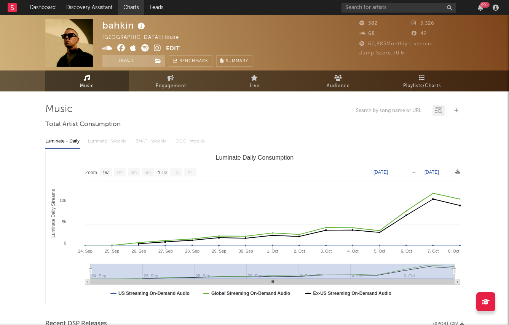 This screenshot has height=325, width=509. What do you see at coordinates (379, 251) in the screenshot?
I see `text: 5. Oct` at bounding box center [379, 251].